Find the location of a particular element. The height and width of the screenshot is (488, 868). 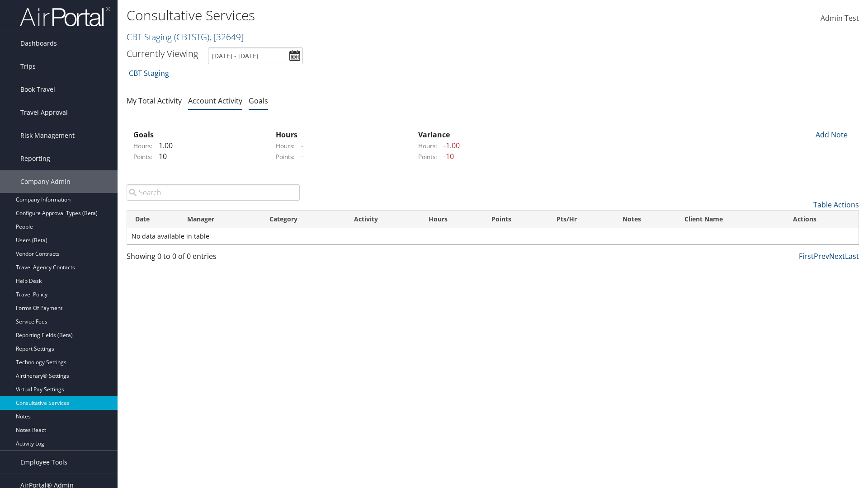

input: Search is located at coordinates (213, 192).